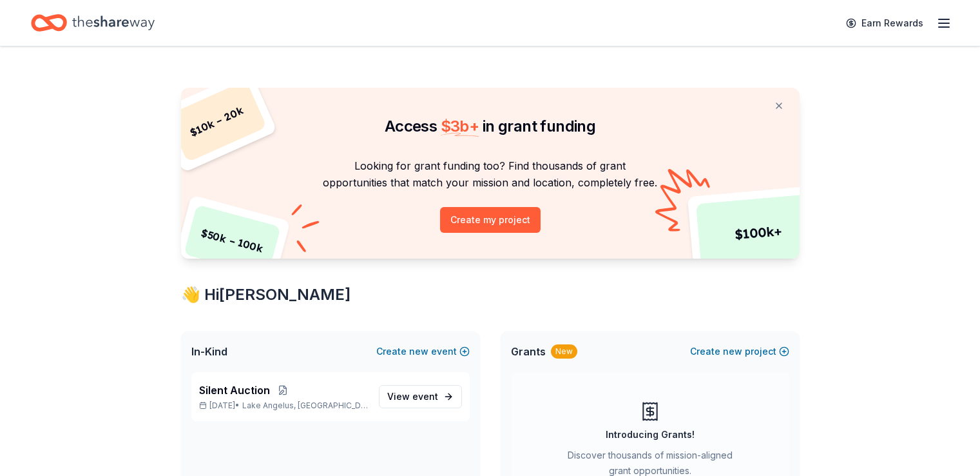 The width and height of the screenshot is (980, 476). What do you see at coordinates (217, 121) in the screenshot?
I see `div: $ 10k – 20k` at bounding box center [217, 121].